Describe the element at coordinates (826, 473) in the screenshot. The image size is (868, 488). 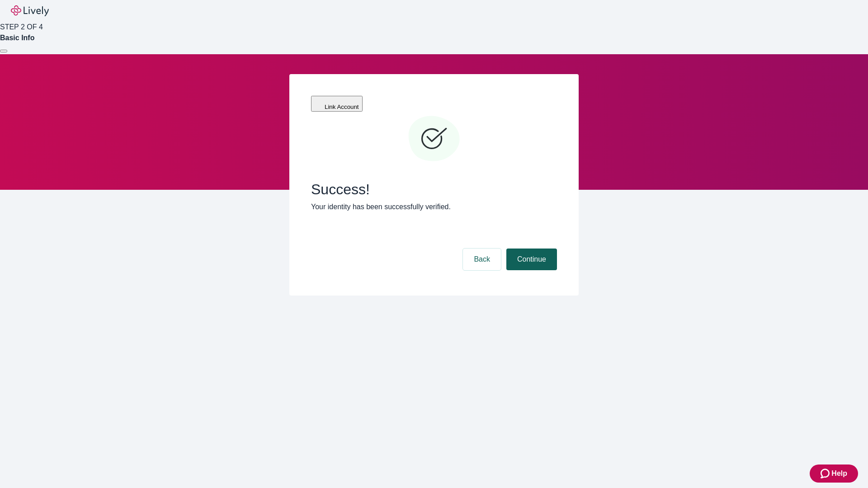
I see `svg: Zendesk support icon` at that location.